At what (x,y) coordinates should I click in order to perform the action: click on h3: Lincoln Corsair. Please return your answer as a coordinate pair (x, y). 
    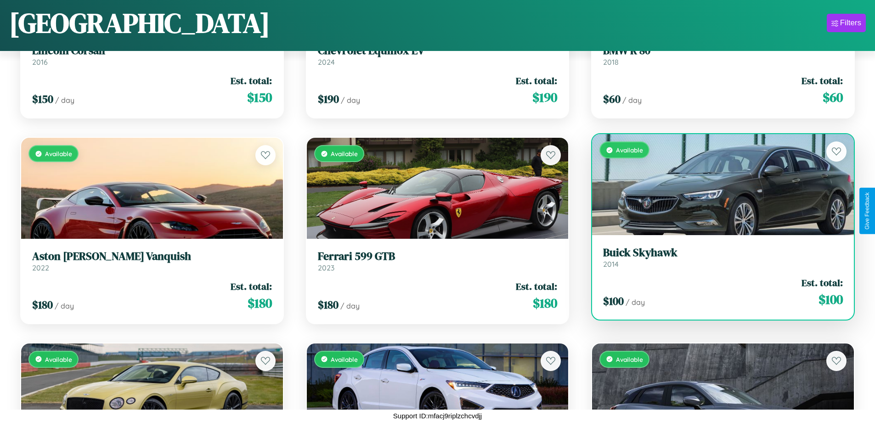
    Looking at the image, I should click on (152, 51).